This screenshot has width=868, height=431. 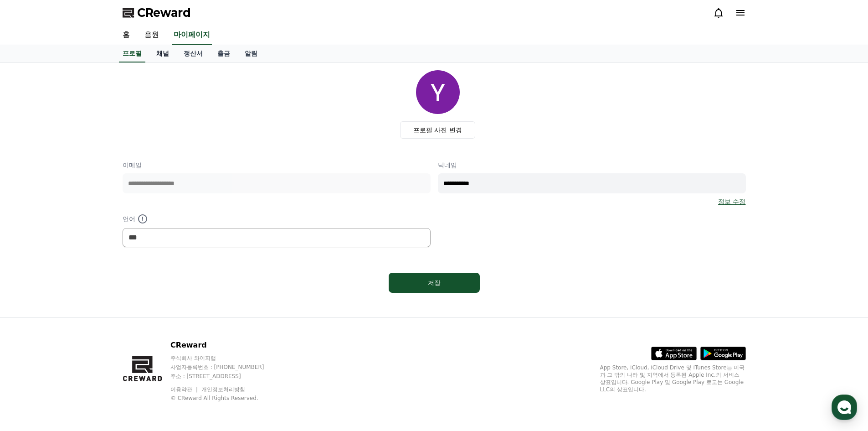 I want to click on a: 정보 수정, so click(x=732, y=202).